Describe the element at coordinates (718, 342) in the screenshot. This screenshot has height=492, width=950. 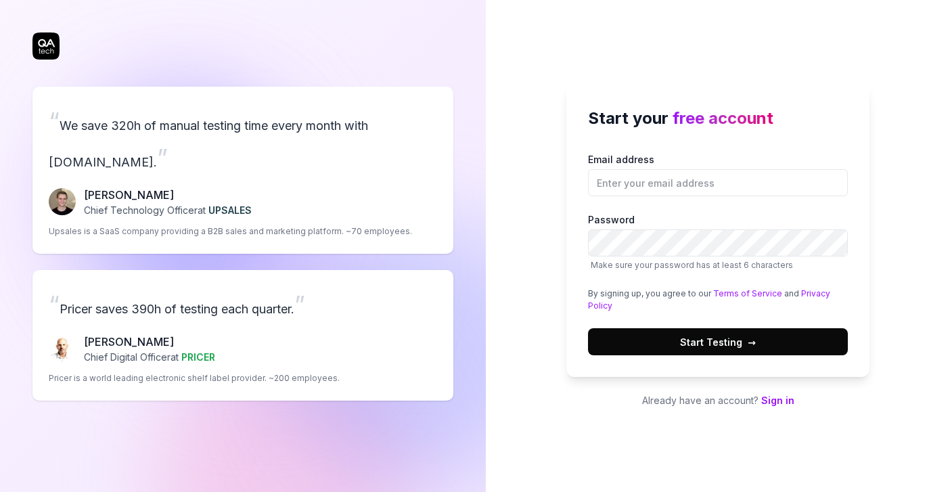
I see `button: Start Testing→` at that location.